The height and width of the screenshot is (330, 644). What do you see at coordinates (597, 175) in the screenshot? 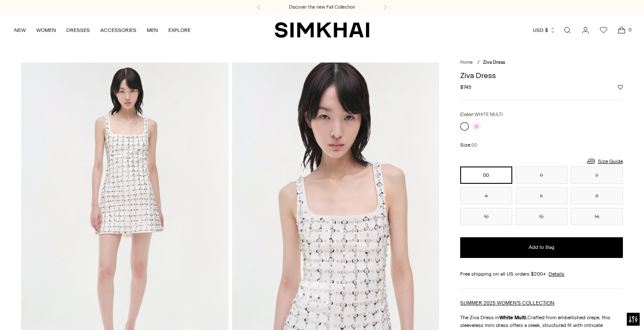
I see `button: 2` at bounding box center [597, 175].